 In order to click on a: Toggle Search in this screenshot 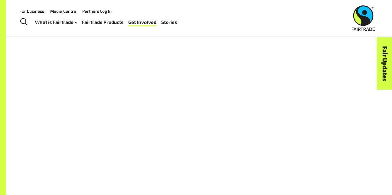, I will do `click(24, 22)`.